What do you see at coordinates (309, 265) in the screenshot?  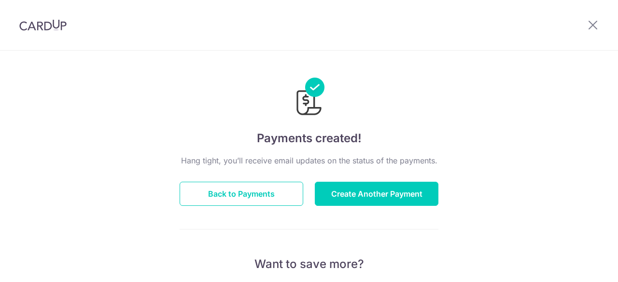 I see `p: Want to save more?` at bounding box center [309, 265].